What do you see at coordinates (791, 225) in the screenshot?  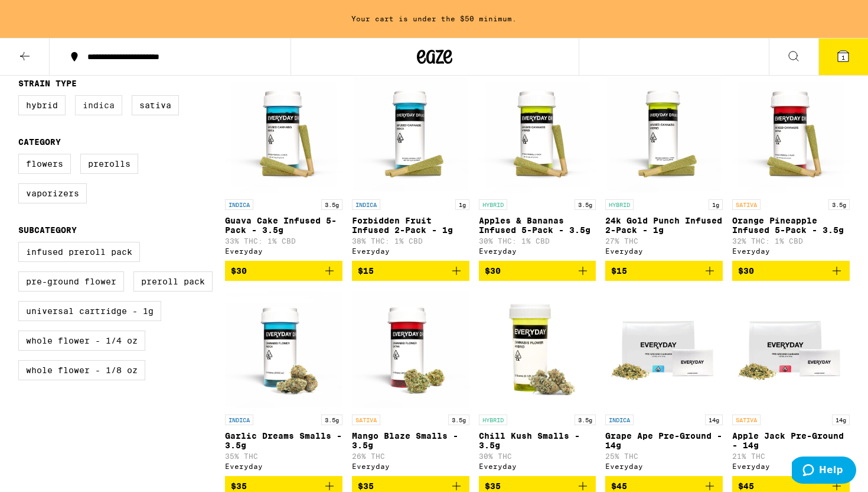 I see `p: Orange Pineapple Infused 5-Pack - 3.5g` at bounding box center [791, 225].